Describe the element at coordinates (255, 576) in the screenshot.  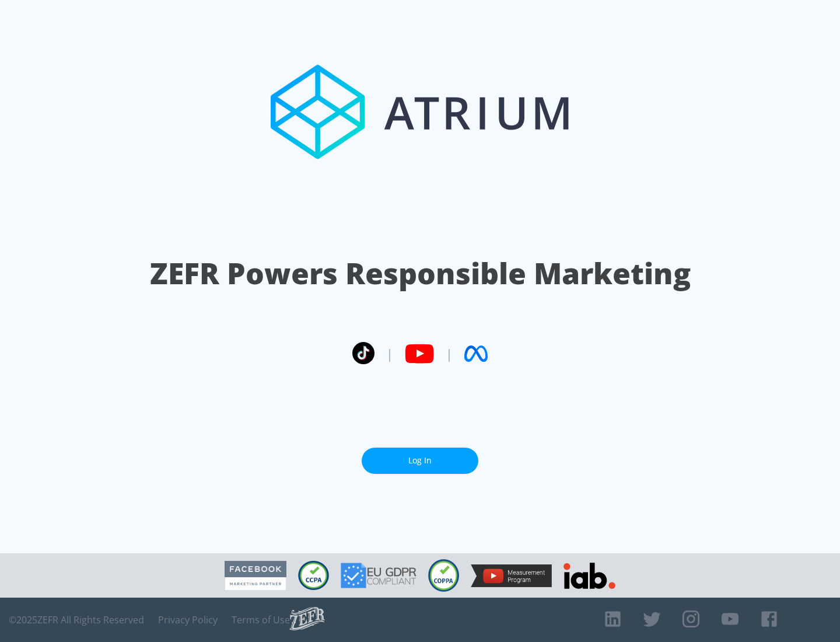
I see `img: Facebook Marketing Partner` at that location.